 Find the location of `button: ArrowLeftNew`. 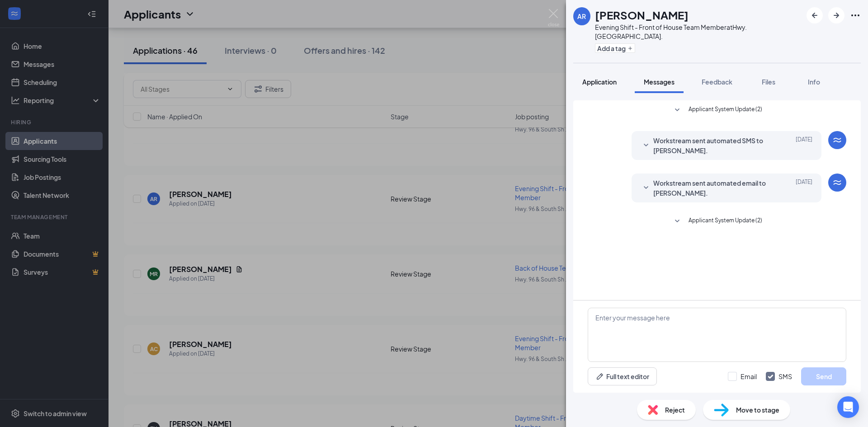

button: ArrowLeftNew is located at coordinates (814, 16).